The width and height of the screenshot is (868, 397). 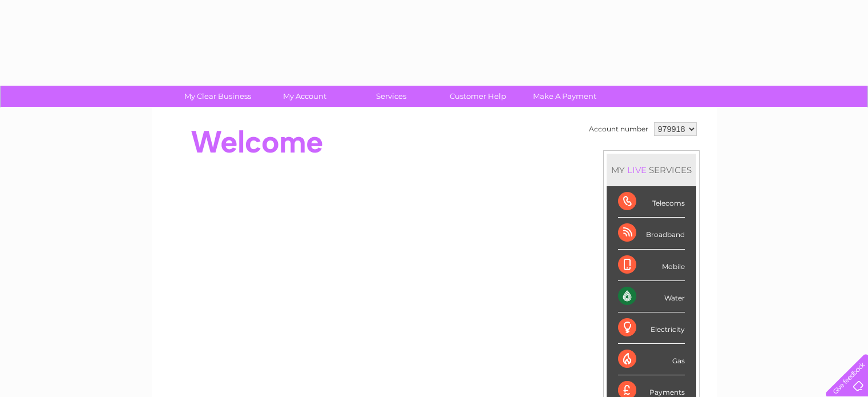 I want to click on a: My Account, so click(x=304, y=96).